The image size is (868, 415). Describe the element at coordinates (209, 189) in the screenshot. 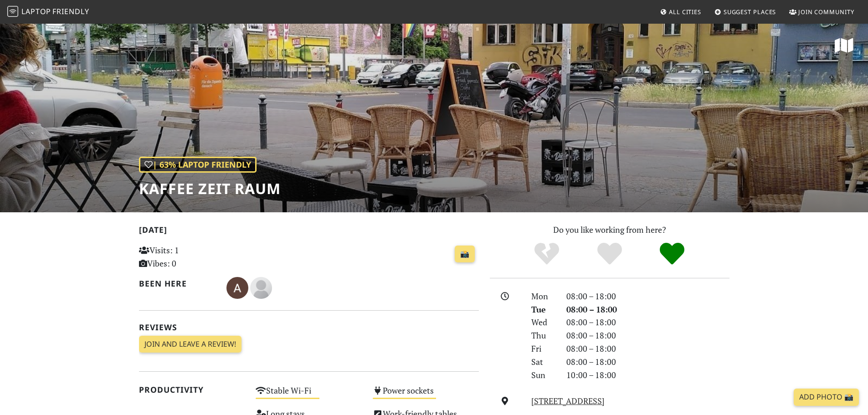

I see `h1: Kaffee Zeit Raum` at that location.